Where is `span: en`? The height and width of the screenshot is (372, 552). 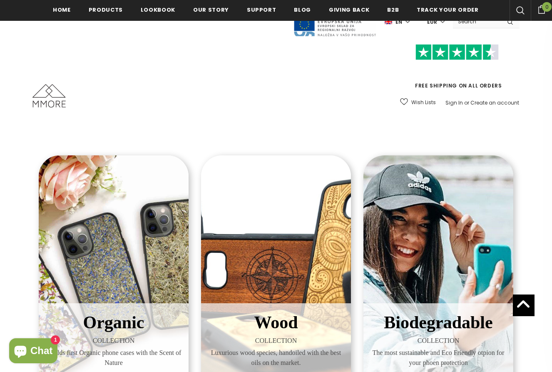
span: en is located at coordinates (399, 22).